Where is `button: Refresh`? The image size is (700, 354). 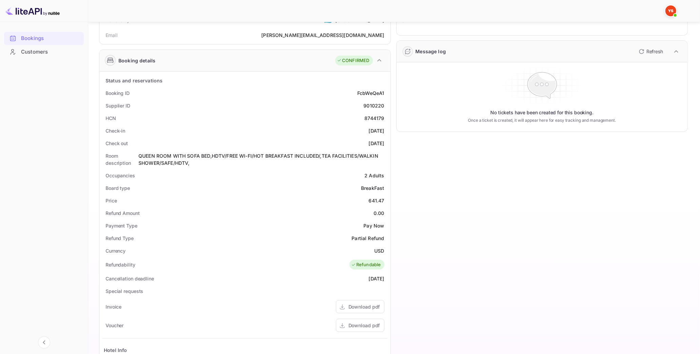 button: Refresh is located at coordinates (650, 52).